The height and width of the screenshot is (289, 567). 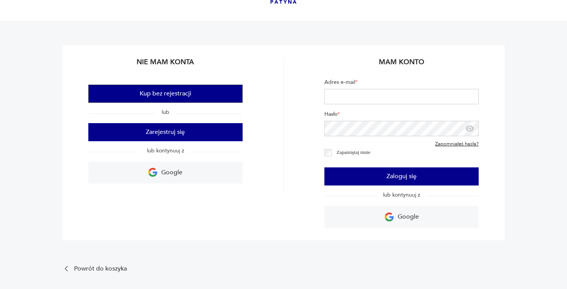 I want to click on p: Powrót do koszyka, so click(x=100, y=269).